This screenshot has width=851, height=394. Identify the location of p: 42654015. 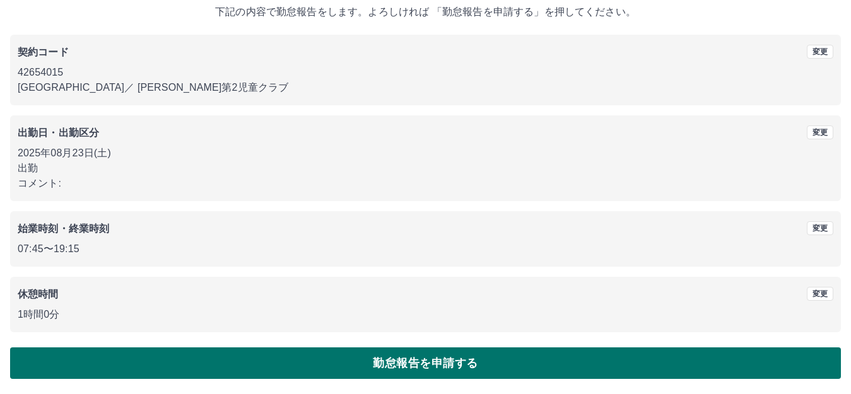
(425, 73).